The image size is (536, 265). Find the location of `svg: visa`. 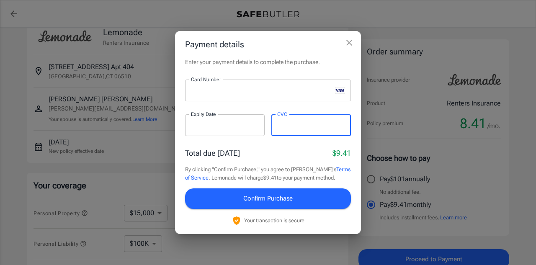

svg: visa is located at coordinates (340, 90).